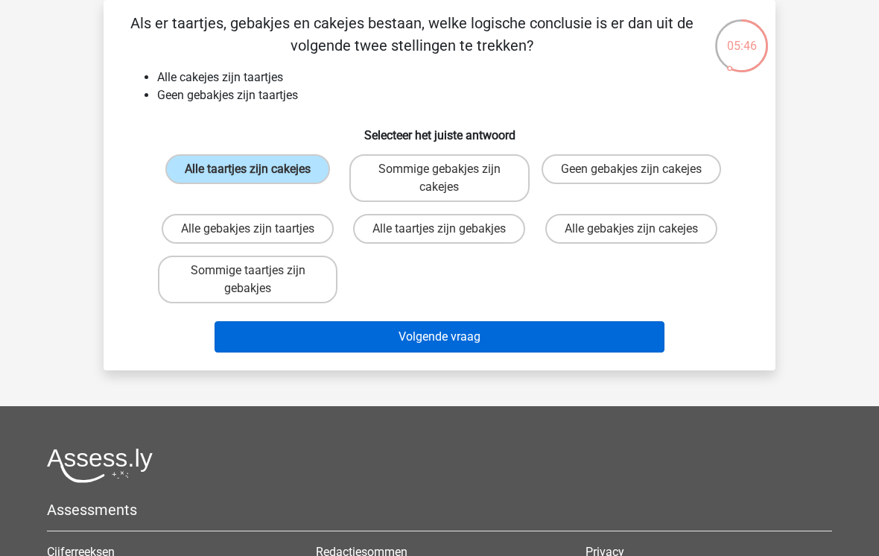 This screenshot has height=556, width=879. Describe the element at coordinates (631, 229) in the screenshot. I see `label: Alle gebakjes zijn cakejes` at that location.